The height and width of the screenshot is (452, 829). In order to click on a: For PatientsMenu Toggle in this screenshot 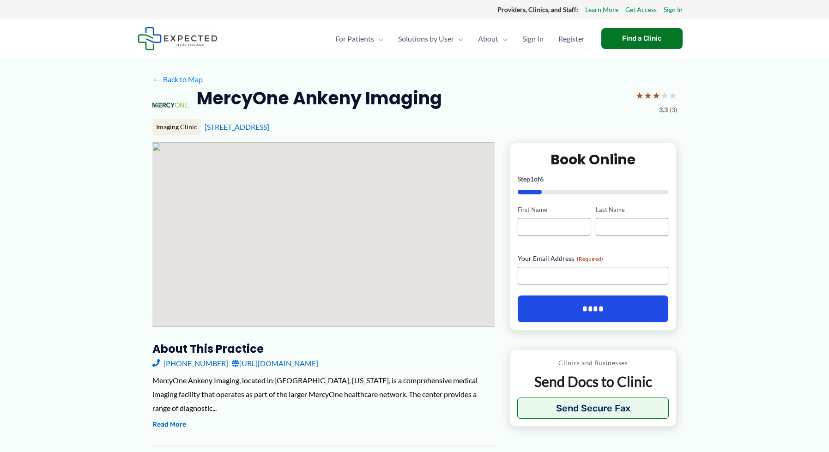, I will do `click(359, 39)`.